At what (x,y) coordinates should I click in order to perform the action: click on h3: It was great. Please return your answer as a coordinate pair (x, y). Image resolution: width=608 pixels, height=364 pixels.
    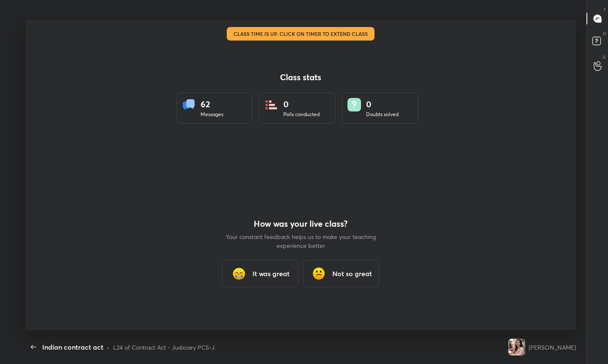
    Looking at the image, I should click on (271, 273).